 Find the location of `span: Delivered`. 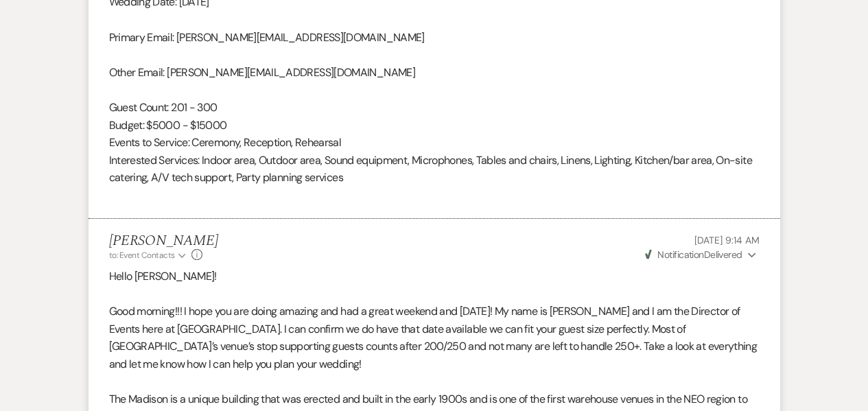

span: Delivered is located at coordinates (694, 254).